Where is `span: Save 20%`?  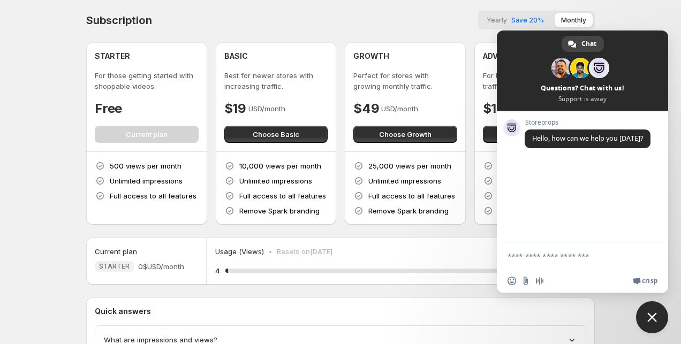 span: Save 20% is located at coordinates (527, 20).